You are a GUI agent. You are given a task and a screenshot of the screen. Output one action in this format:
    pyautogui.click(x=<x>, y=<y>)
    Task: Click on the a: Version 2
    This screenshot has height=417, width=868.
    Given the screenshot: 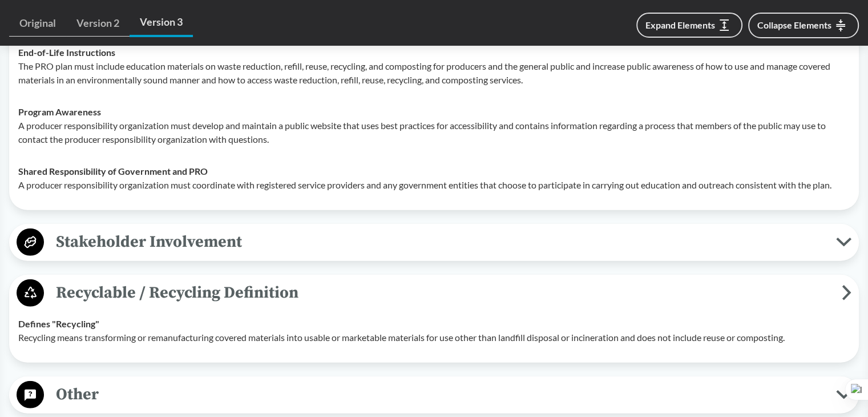 What is the action you would take?
    pyautogui.click(x=98, y=24)
    